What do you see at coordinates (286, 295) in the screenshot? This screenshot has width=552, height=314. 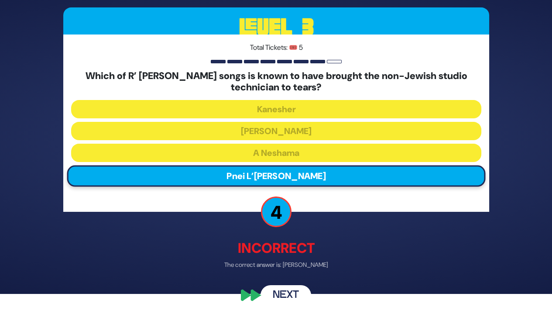 I see `button: Next` at bounding box center [286, 295].